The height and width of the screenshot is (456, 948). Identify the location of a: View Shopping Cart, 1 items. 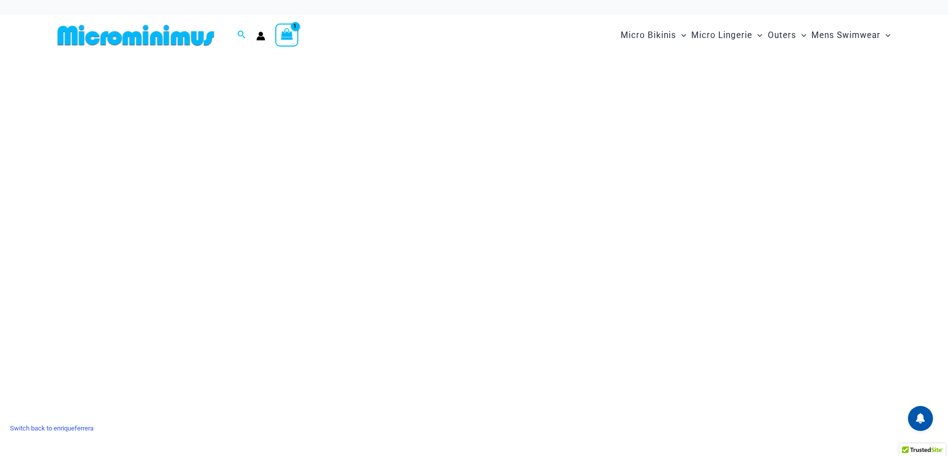
(287, 35).